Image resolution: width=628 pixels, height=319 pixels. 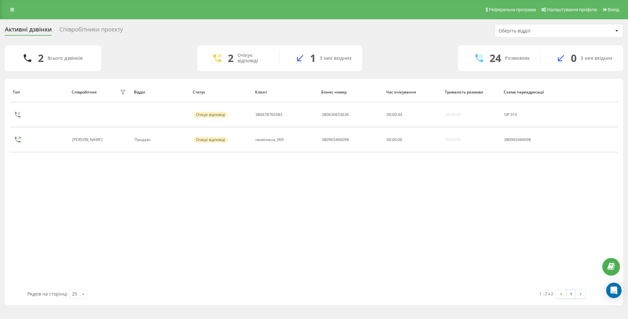 What do you see at coordinates (517, 58) in the screenshot?
I see `div: Розмовляє` at bounding box center [517, 58].